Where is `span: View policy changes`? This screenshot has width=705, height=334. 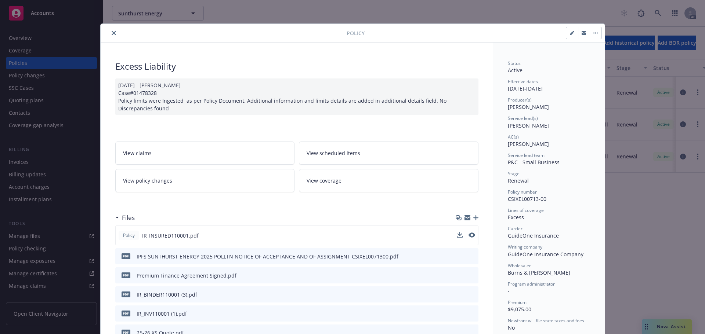
span: View policy changes is located at coordinates (148, 181).